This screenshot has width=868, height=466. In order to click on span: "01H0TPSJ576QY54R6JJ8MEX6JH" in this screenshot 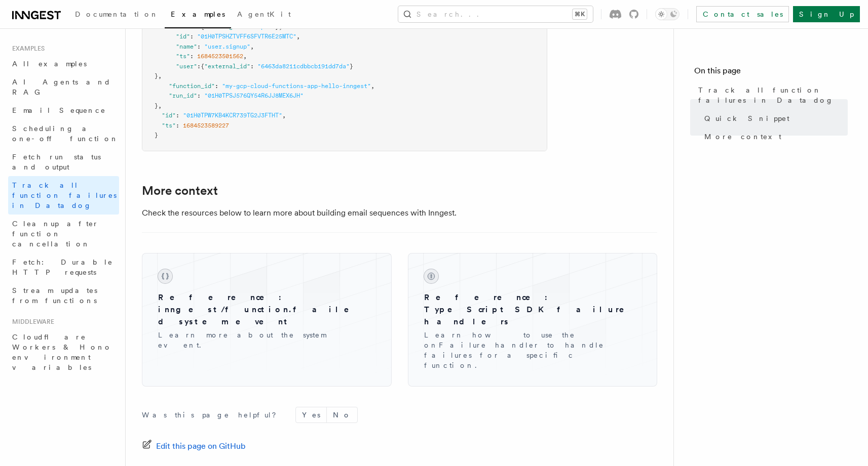, I will do `click(254, 96)`.